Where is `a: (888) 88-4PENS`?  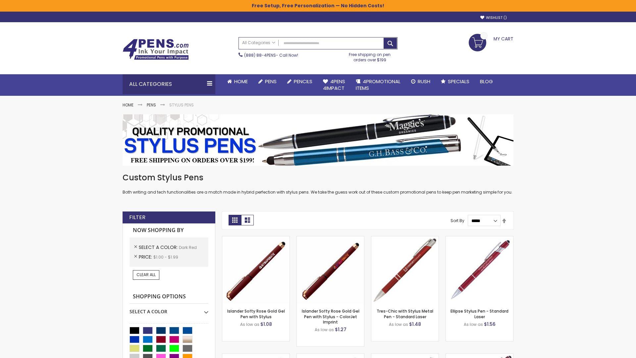
a: (888) 88-4PENS is located at coordinates (260, 55).